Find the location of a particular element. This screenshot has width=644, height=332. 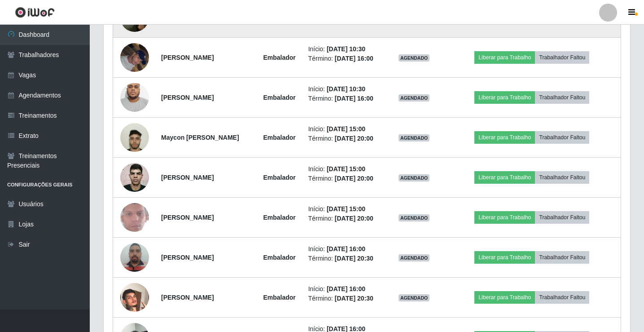

img: CoreUI Logo is located at coordinates (34, 12).